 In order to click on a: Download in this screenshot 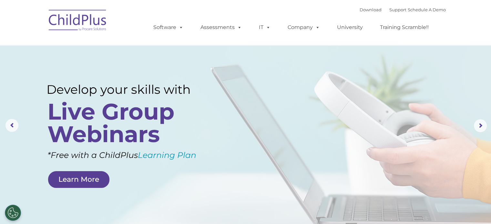, I will do `click(371, 10)`.